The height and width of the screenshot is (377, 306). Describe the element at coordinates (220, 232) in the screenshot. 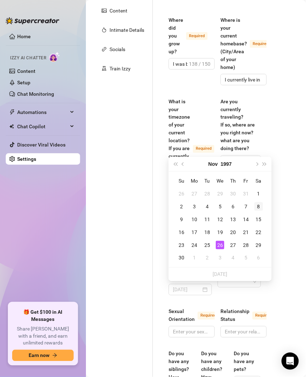

I see `td: 1997-11-19` at that location.